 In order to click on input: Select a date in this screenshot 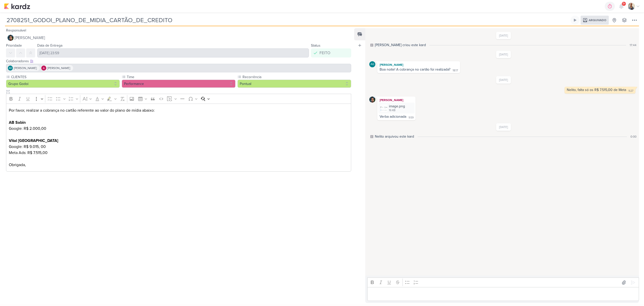, I will do `click(173, 53)`.